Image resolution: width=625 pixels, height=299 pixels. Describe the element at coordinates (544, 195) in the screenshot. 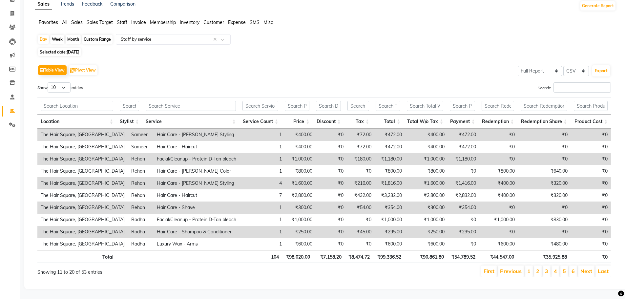

I see `td: ₹320.00` at that location.